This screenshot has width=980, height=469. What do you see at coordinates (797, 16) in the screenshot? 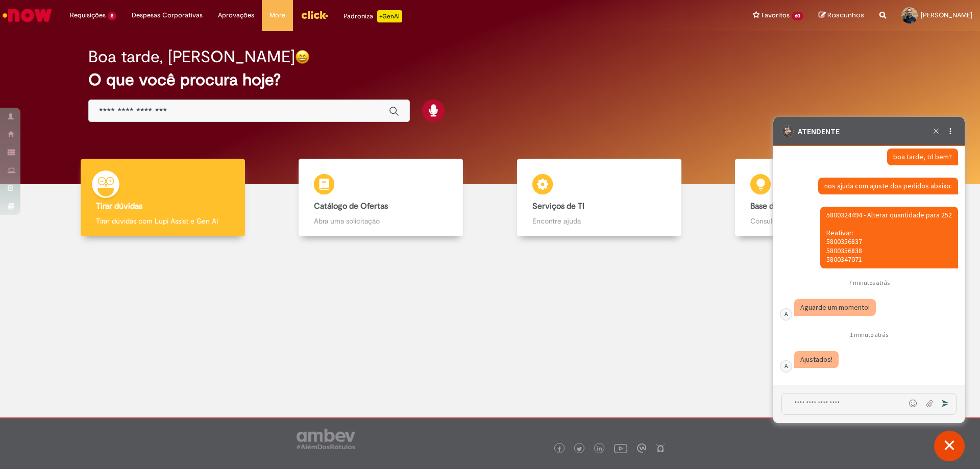
I see `span: 60` at bounding box center [797, 16].